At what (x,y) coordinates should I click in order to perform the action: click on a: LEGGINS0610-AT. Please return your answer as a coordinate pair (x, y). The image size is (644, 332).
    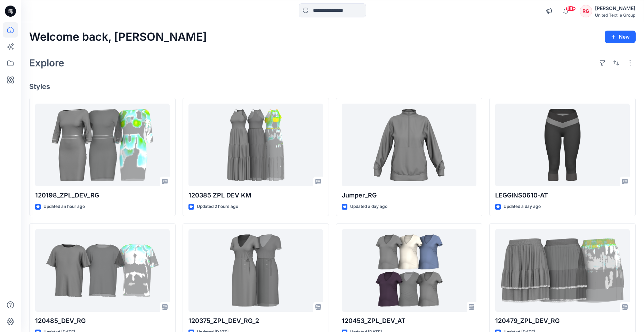
    Looking at the image, I should click on (562, 145).